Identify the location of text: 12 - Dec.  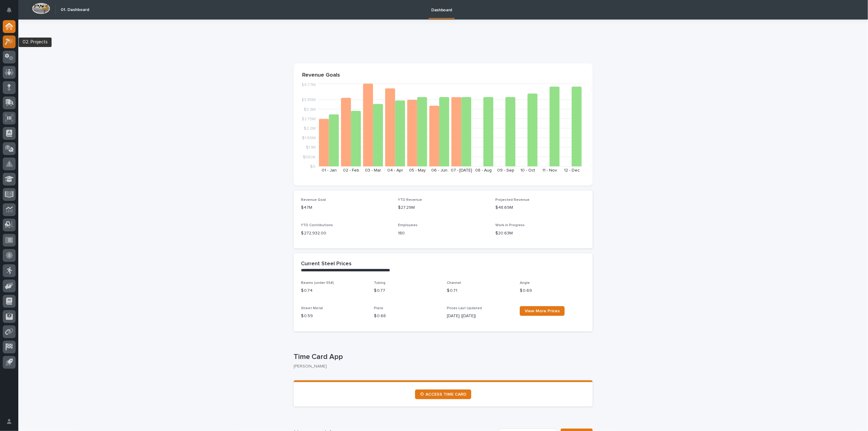
(571, 171).